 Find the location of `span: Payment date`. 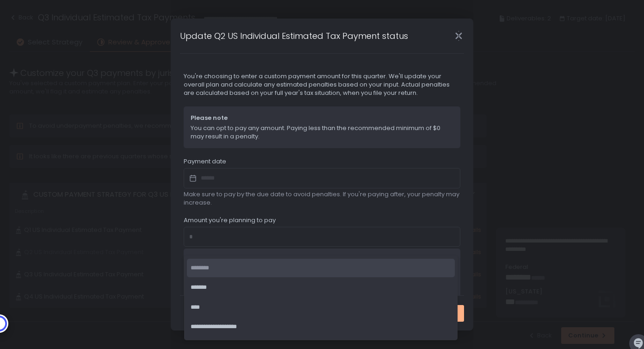

span: Payment date is located at coordinates (205, 162).